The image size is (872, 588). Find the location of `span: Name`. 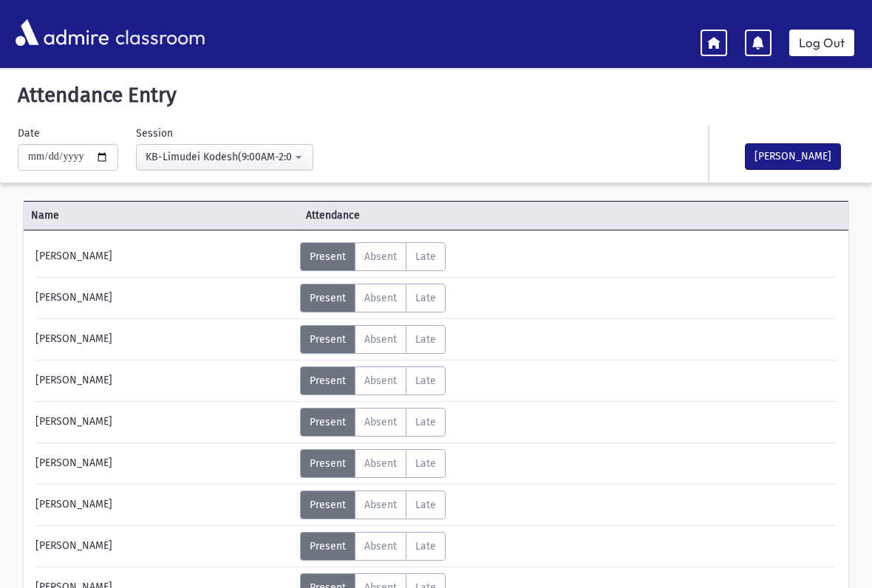

span: Name is located at coordinates (161, 215).